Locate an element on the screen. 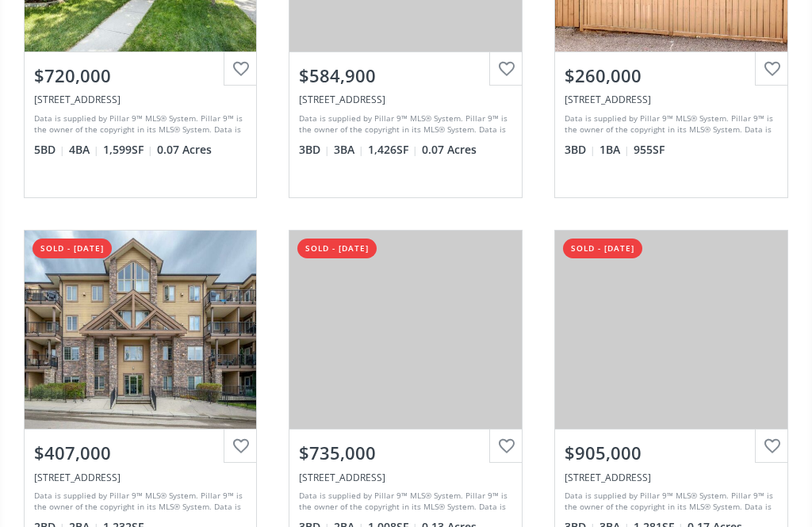  div: 3310 40 Street SW, Calgary, AB T3E 3K2 is located at coordinates (140, 99).